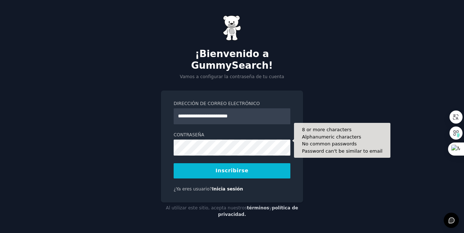 This screenshot has height=233, width=464. What do you see at coordinates (232, 170) in the screenshot?
I see `font: Inscribirse` at bounding box center [232, 170].